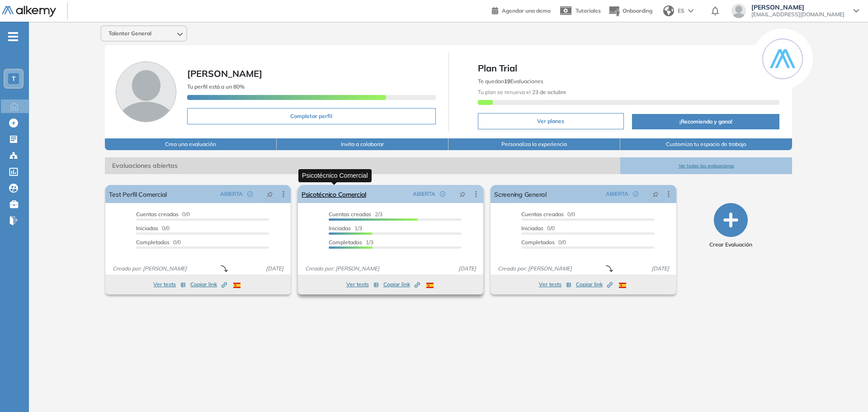 This screenshot has width=868, height=412. Describe the element at coordinates (706, 144) in the screenshot. I see `button: Customiza tu espacio de trabajo` at that location.